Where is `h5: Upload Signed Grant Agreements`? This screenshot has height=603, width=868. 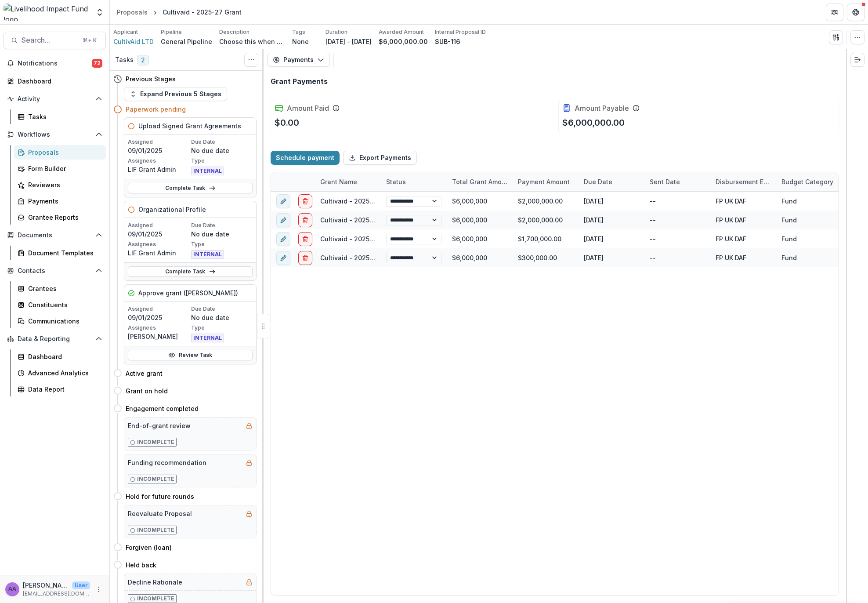
h5: Upload Signed Grant Agreements is located at coordinates (190, 126).